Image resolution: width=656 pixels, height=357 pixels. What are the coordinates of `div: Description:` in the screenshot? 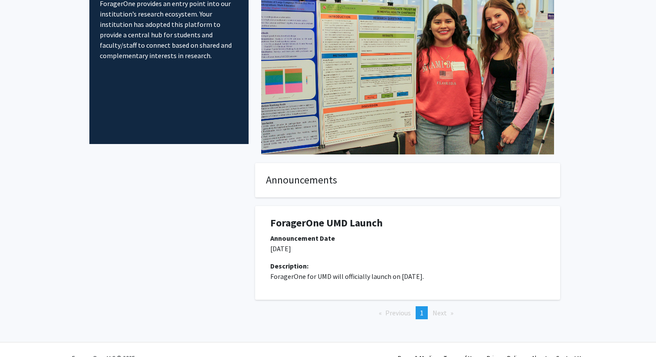 It's located at (408, 266).